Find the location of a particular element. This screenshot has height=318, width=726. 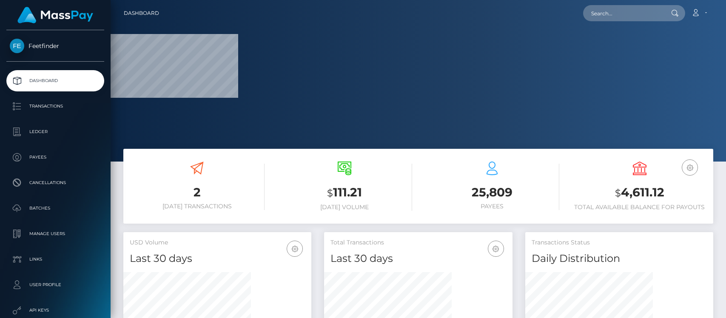

h5: Total Transactions is located at coordinates (418, 243).